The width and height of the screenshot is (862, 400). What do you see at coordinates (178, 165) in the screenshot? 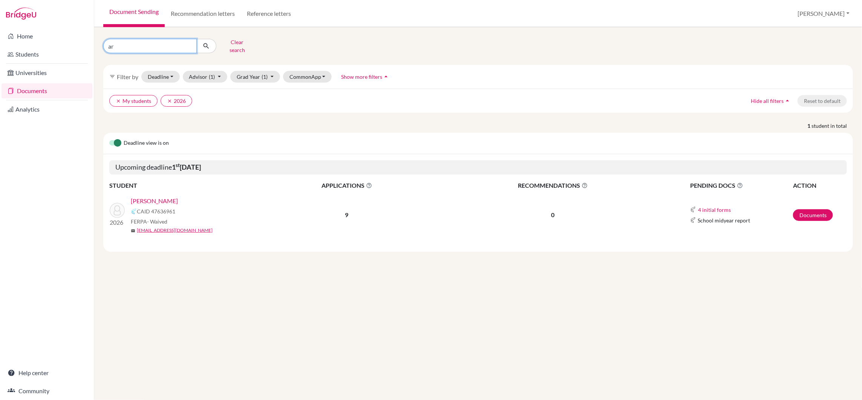
I see `sup: st` at bounding box center [178, 165].